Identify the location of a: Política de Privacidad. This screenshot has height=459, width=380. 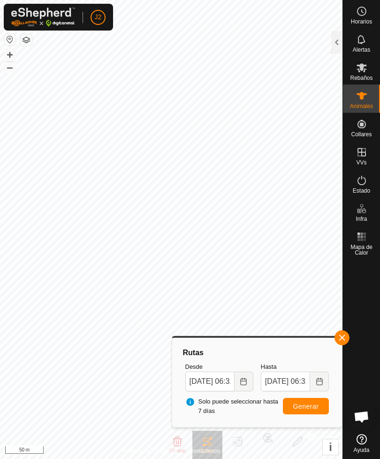
(150, 451).